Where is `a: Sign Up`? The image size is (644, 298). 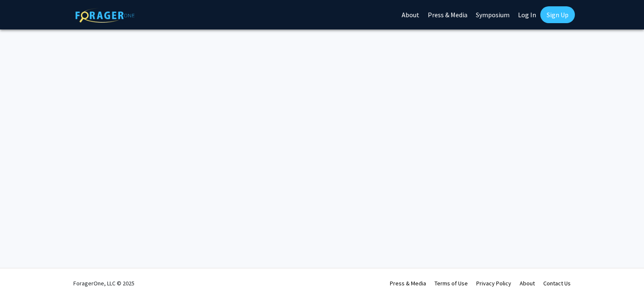
a: Sign Up is located at coordinates (558, 15).